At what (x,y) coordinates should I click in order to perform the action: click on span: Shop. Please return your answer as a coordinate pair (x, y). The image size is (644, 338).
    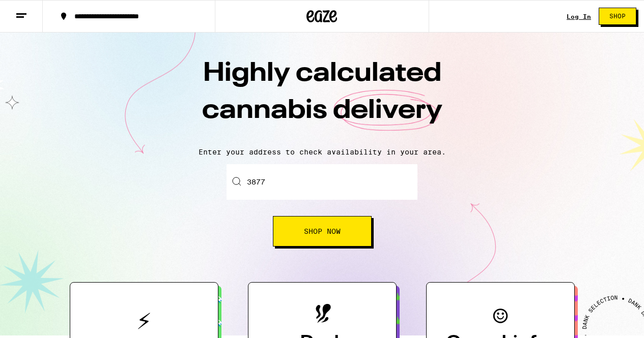
    Looking at the image, I should click on (618, 16).